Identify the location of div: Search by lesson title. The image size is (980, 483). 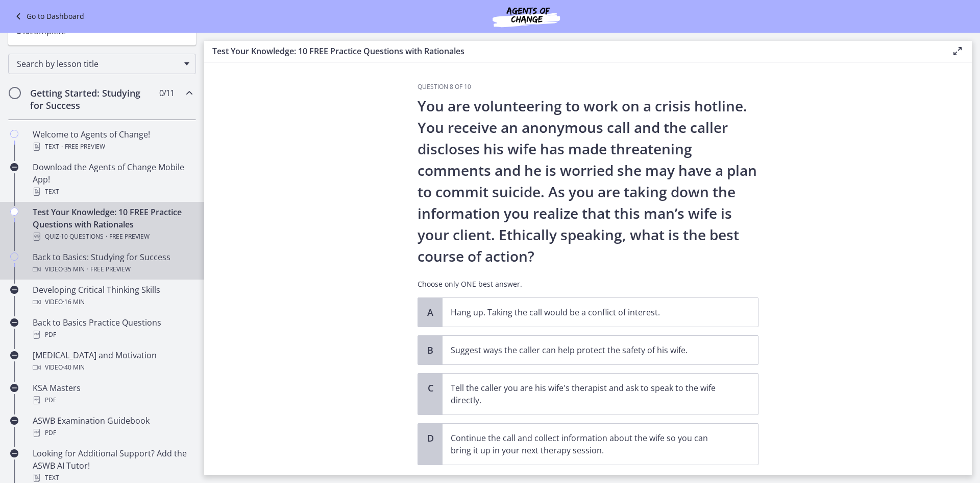
(102, 64).